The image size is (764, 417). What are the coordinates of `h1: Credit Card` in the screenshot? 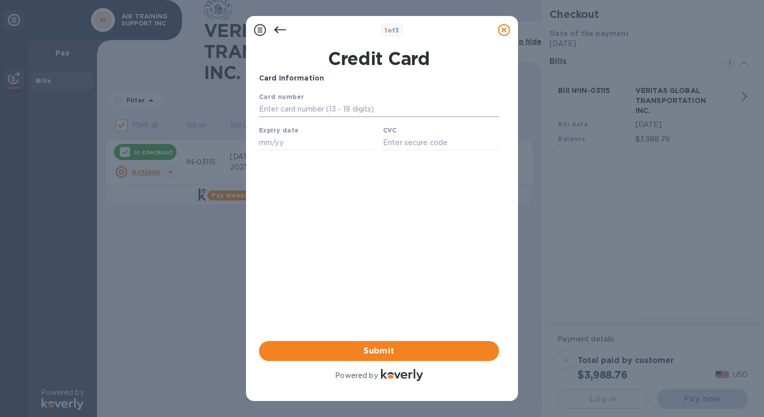 It's located at (379, 58).